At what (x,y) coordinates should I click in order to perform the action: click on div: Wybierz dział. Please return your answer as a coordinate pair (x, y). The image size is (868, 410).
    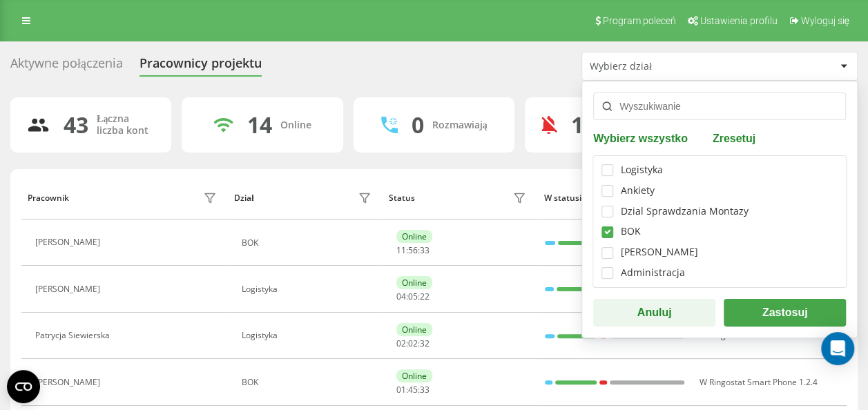
    Looking at the image, I should click on (672, 66).